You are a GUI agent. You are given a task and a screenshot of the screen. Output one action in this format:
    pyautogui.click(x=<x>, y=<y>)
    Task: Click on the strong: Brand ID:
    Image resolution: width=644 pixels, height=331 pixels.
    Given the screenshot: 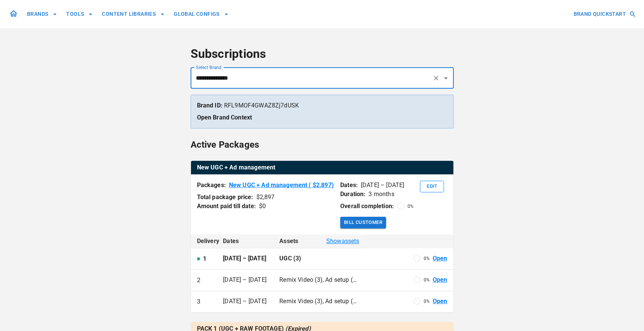 What is the action you would take?
    pyautogui.click(x=210, y=105)
    